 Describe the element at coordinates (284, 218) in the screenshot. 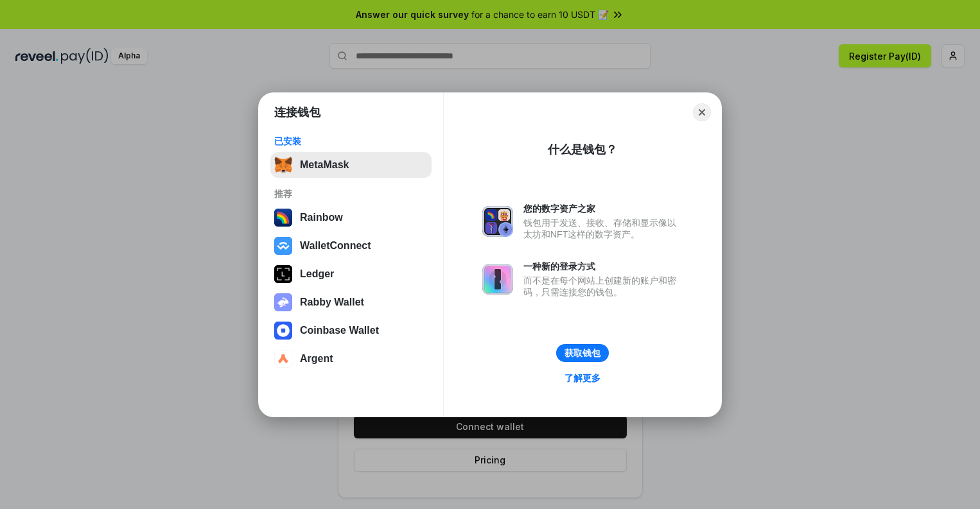

I see `img: svg+xml,%3Csvg%20width%3D%22120%22%20height%3D%22120%22%20viewBox%3D%220%200%20120%20120%22%20fil...` at that location.